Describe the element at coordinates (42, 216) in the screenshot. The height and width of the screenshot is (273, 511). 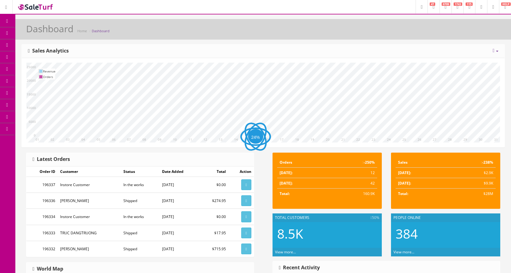
I see `td: 196334` at that location.